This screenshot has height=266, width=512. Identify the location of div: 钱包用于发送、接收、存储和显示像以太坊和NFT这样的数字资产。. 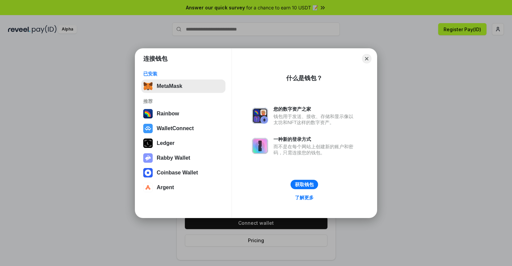
(315, 119).